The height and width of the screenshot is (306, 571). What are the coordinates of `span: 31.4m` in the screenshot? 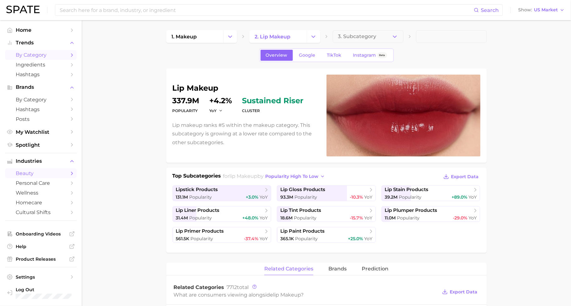 It's located at (182, 218).